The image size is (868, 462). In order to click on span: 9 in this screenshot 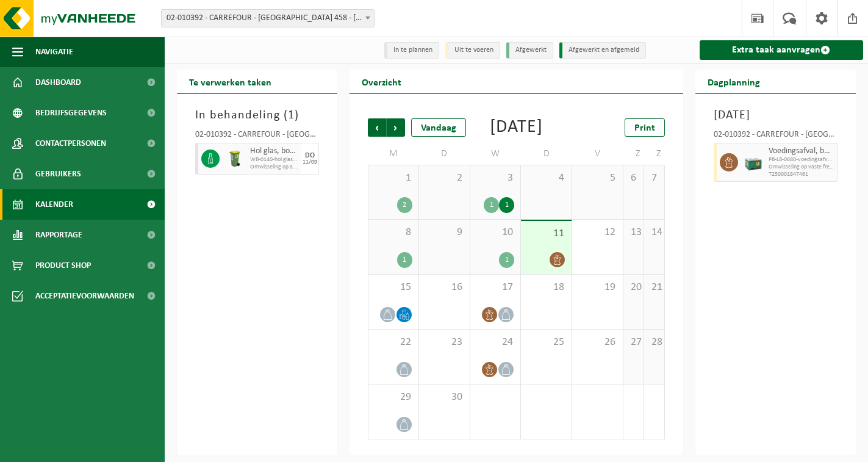, I will do `click(444, 232)`.